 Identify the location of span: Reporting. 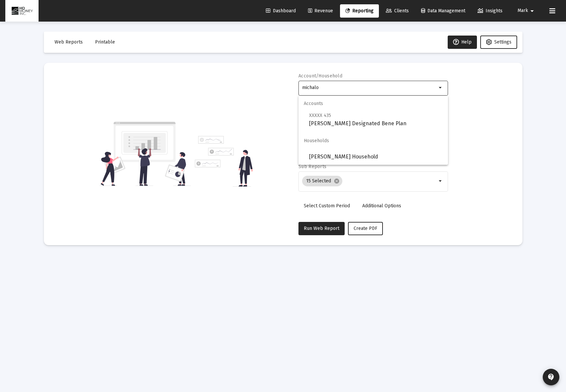
(359, 11).